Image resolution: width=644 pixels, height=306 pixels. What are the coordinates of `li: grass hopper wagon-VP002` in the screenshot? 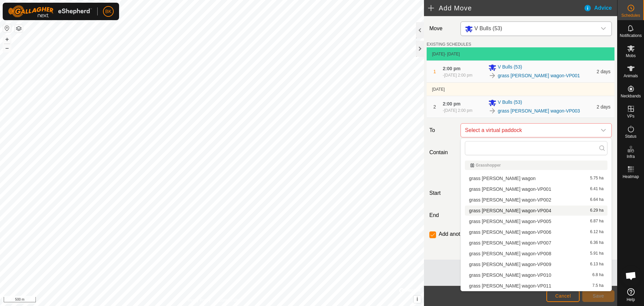 It's located at (536, 200).